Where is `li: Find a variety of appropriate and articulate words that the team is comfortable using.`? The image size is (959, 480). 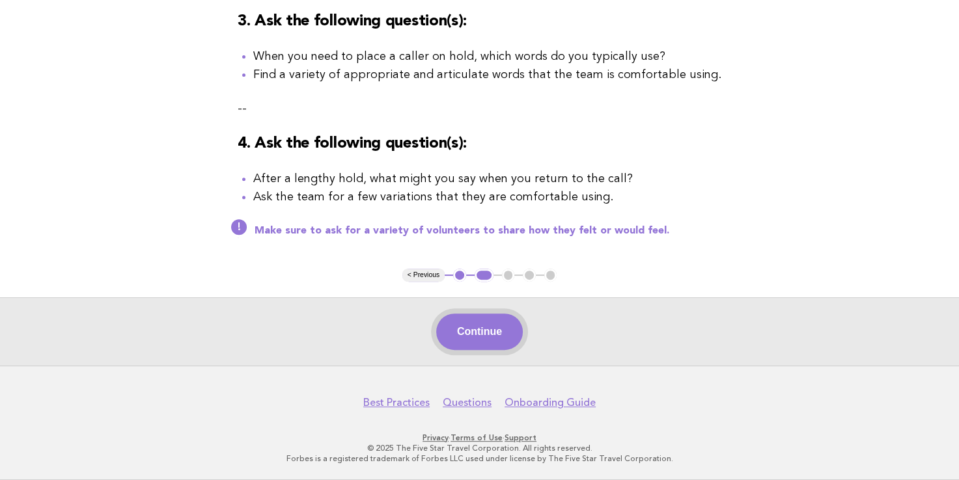 li: Find a variety of appropriate and articulate words that the team is comfortable using. is located at coordinates (487, 75).